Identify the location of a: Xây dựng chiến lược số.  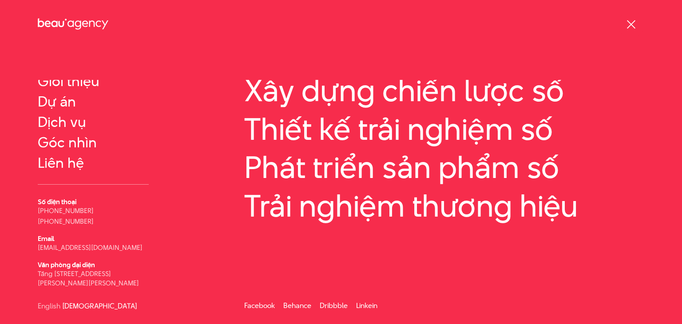
(444, 90).